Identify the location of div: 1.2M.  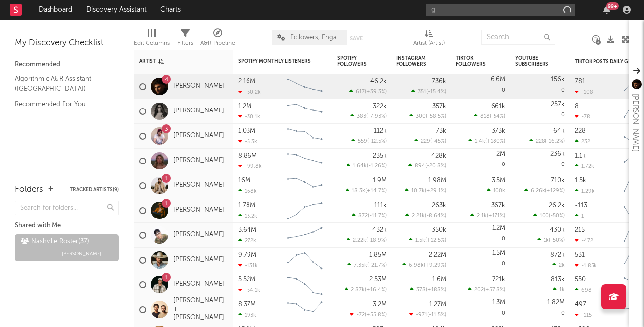
(498, 228).